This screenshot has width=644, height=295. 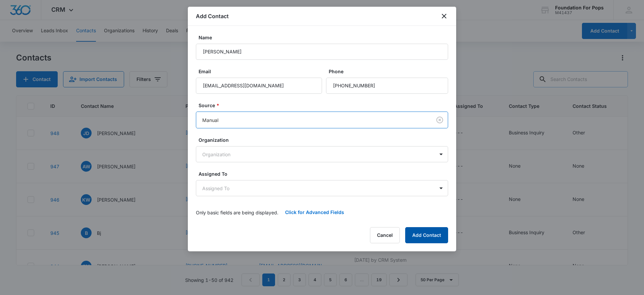 What do you see at coordinates (427, 235) in the screenshot?
I see `button: Add Contact` at bounding box center [427, 235].